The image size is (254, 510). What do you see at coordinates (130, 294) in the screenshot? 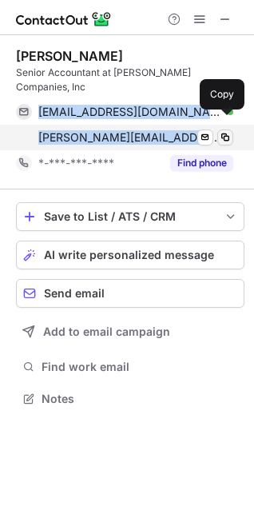
I see `button: Send email` at bounding box center [130, 294].